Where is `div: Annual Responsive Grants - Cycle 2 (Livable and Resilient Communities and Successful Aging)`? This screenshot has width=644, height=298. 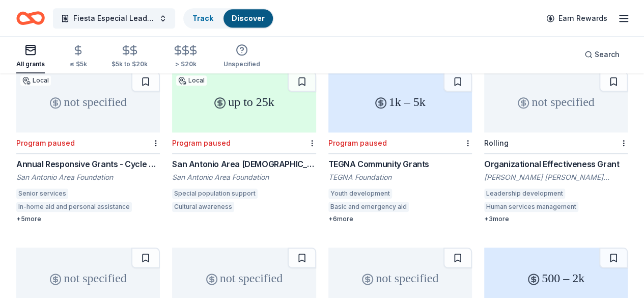 div: Annual Responsive Grants - Cycle 2 (Livable and Resilient Communities and Successful Aging) is located at coordinates (88, 164).